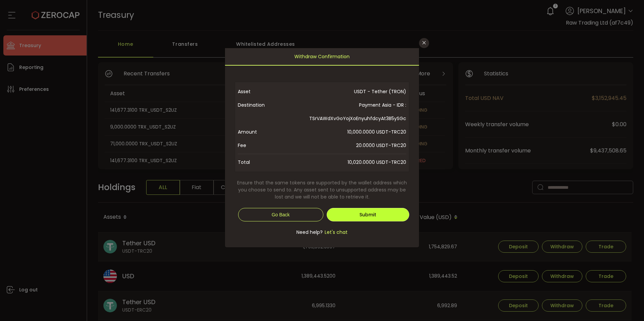 The width and height of the screenshot is (644, 321). I want to click on span: 20.0000 USDT-TRC20, so click(349, 145).